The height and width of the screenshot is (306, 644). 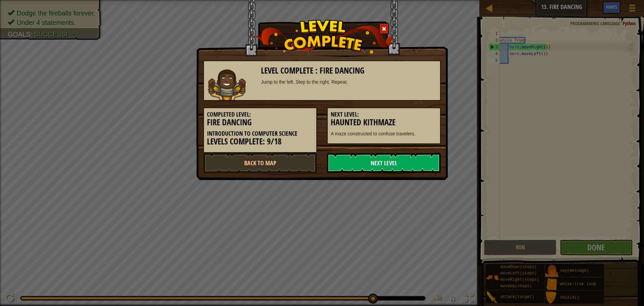 What do you see at coordinates (226, 85) in the screenshot?
I see `img: raider.png` at bounding box center [226, 85].